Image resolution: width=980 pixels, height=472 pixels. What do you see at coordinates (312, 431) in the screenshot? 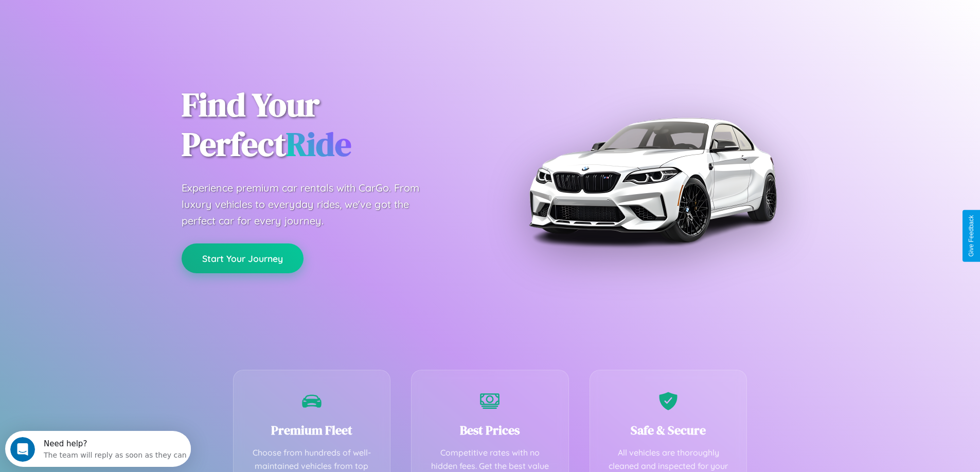
I see `h3: Premium Fleet` at bounding box center [312, 431].